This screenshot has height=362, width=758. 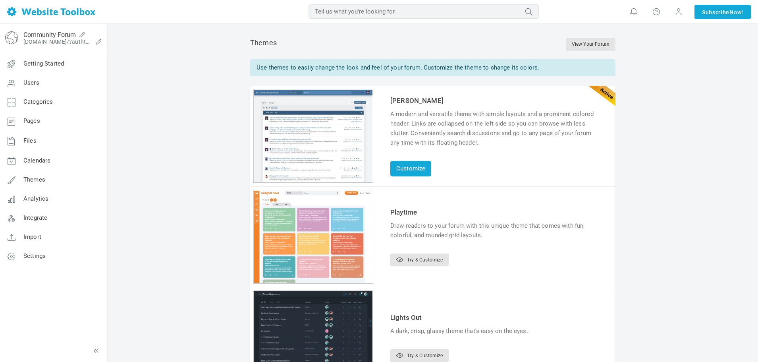 What do you see at coordinates (423, 12) in the screenshot?
I see `input: Tell us what you're looking for` at bounding box center [423, 12].